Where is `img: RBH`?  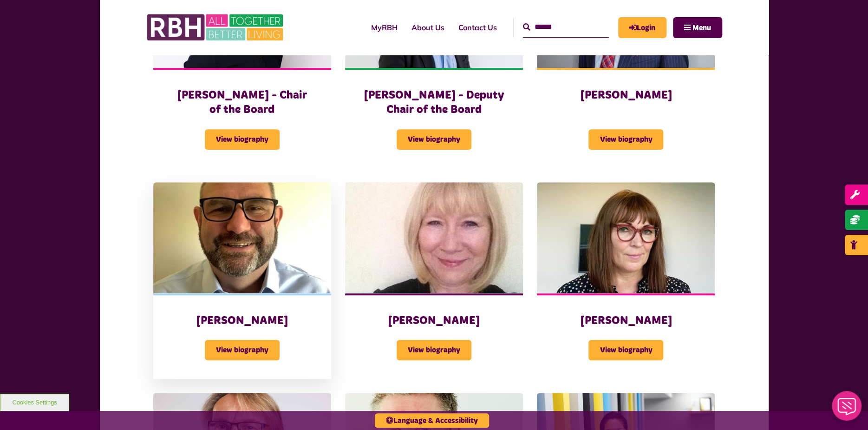
img: RBH is located at coordinates (216, 27).